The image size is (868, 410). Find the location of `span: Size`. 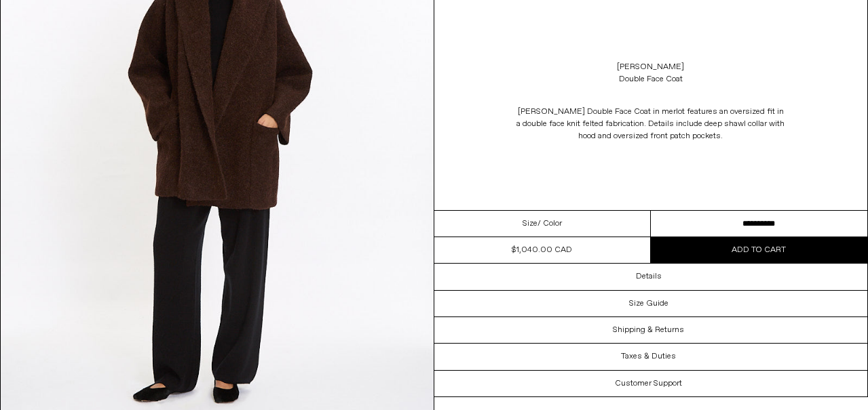

span: Size is located at coordinates (530, 223).